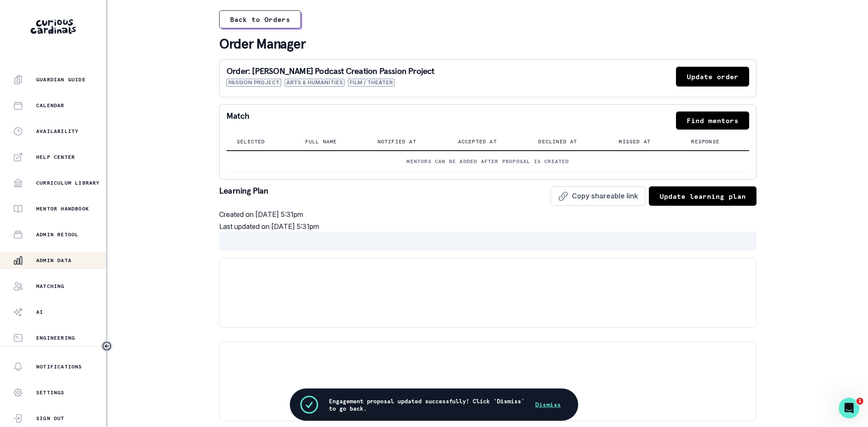 This screenshot has width=868, height=427. What do you see at coordinates (253, 82) in the screenshot?
I see `span: Passion Project` at bounding box center [253, 82].